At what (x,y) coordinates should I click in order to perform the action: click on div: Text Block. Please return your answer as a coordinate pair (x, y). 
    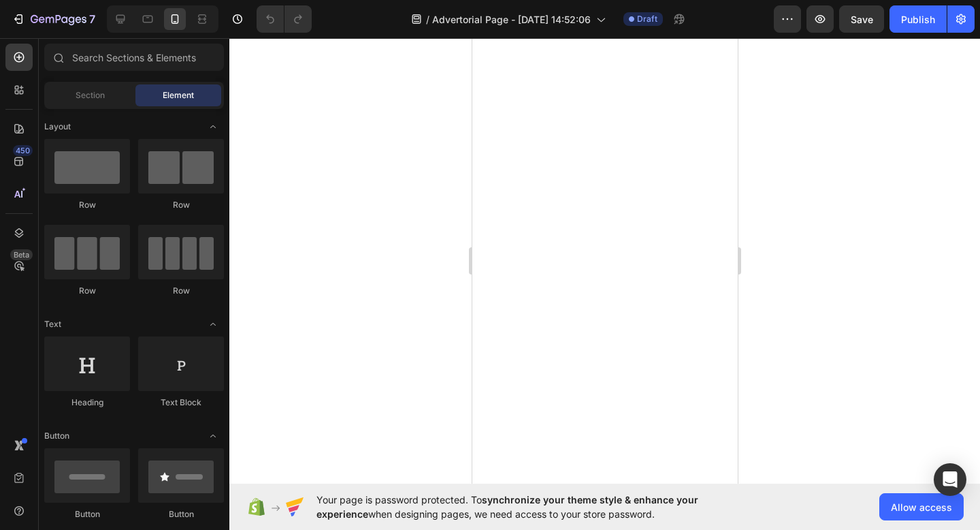
    Looking at the image, I should click on (181, 402).